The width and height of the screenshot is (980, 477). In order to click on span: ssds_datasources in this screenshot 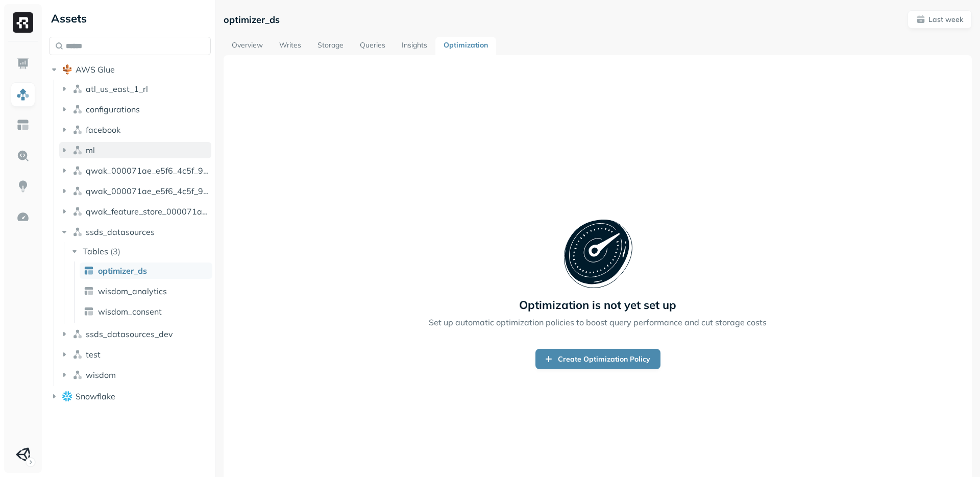, I will do `click(120, 232)`.